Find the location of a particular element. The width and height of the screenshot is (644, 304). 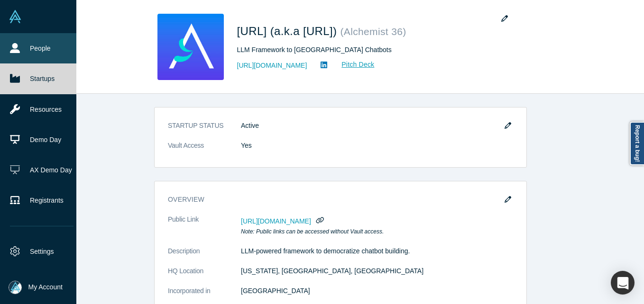

img: Arklex.AI (a.k.a Articulate.AI)'s Logo is located at coordinates (191, 47).